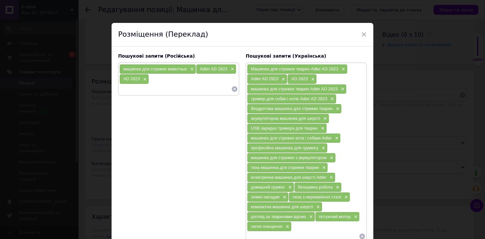 This screenshot has height=239, width=485. Describe the element at coordinates (288, 157) in the screenshot. I see `span: машинка для стрижки з акумулятором` at that location.